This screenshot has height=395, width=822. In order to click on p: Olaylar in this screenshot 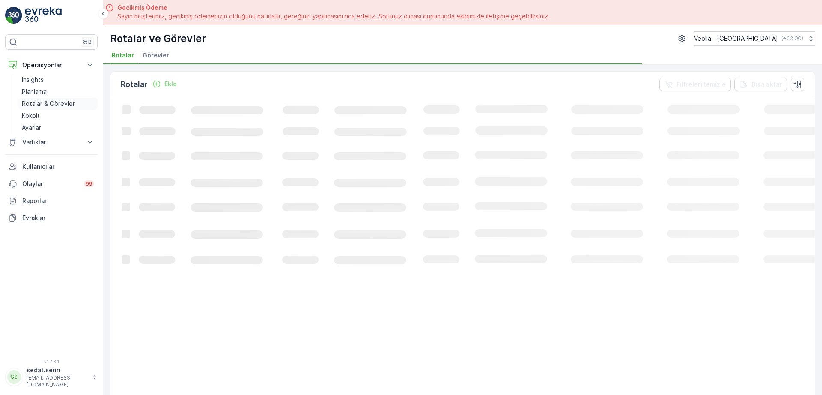, I will do `click(51, 184)`.